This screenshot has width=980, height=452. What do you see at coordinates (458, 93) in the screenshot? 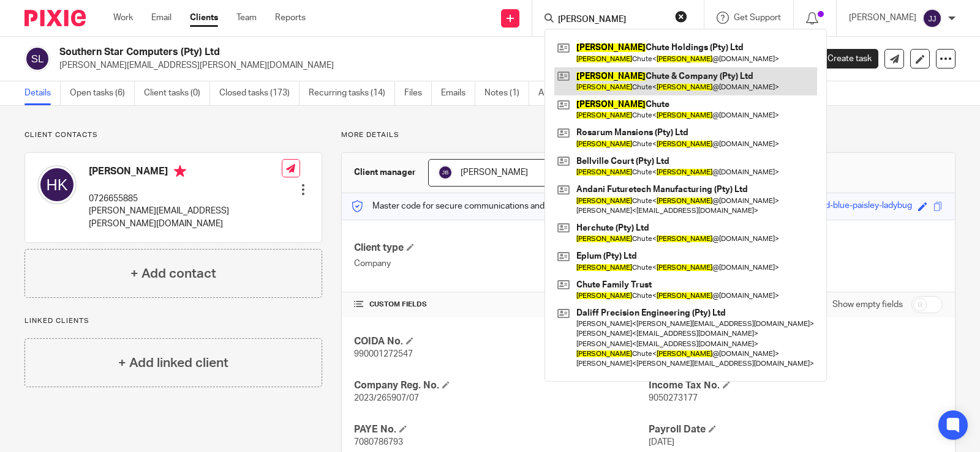
I see `a: Emails` at bounding box center [458, 93].